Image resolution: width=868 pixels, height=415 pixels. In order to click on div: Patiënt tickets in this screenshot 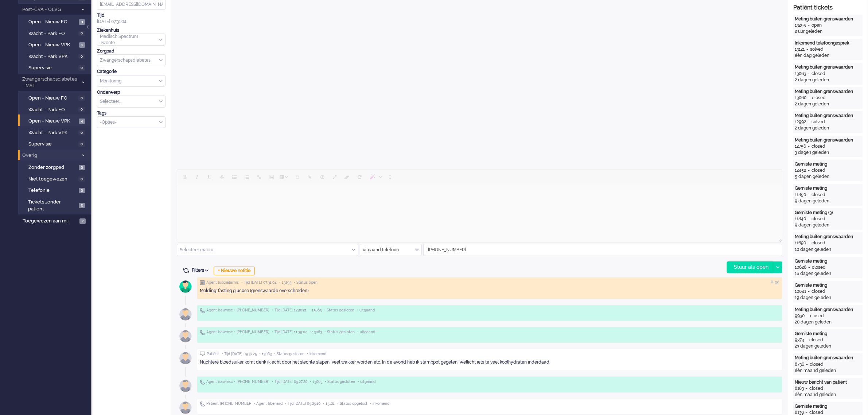, I will do `click(828, 8)`.